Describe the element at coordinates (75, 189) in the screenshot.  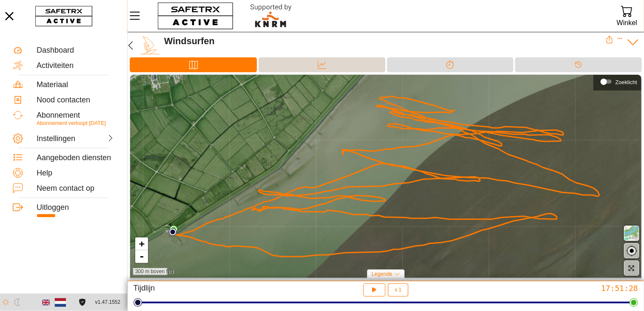
I see `div: Neem contact op` at that location.